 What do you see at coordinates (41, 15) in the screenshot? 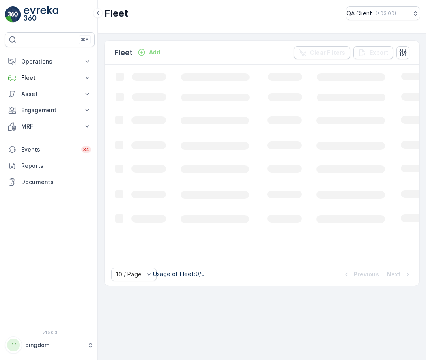
I see `img: logo_light-DOdMpM7g.png` at bounding box center [41, 15].